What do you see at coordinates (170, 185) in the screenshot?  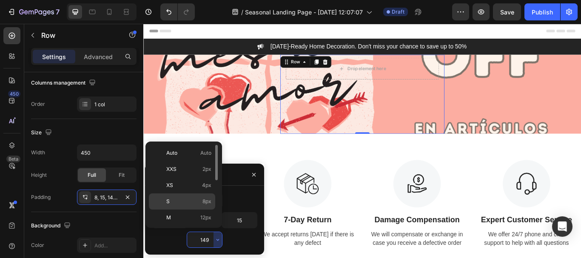 I see `span: XS` at bounding box center [170, 185].